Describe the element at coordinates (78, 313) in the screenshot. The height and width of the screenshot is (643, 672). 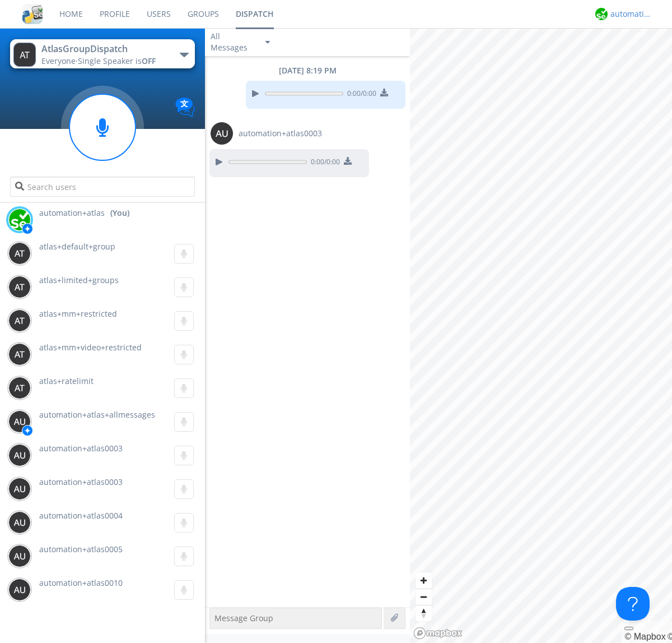
I see `span: atlas+mm+restricted` at that location.